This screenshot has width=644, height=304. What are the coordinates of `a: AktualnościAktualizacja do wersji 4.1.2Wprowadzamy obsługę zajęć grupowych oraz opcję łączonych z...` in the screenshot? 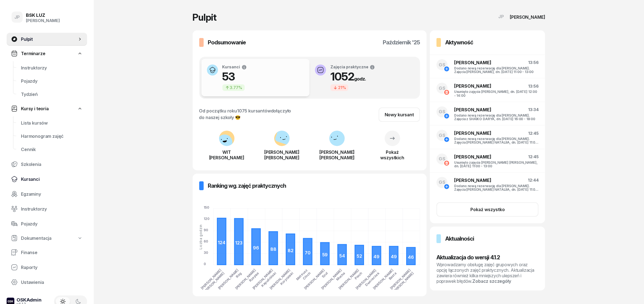 It's located at (487, 258).